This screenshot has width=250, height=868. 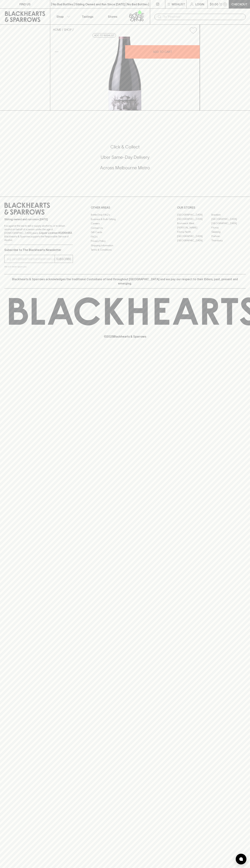 What do you see at coordinates (57, 30) in the screenshot?
I see `a: HOME` at bounding box center [57, 30].